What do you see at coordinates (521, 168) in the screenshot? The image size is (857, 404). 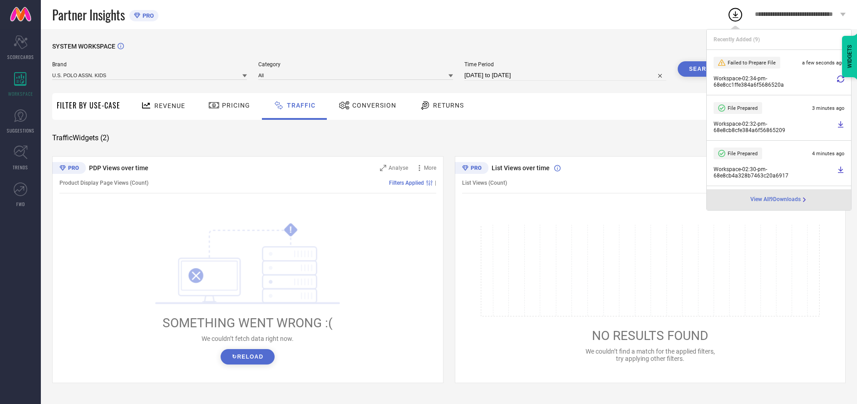 I see `span: List Views over time` at bounding box center [521, 168].